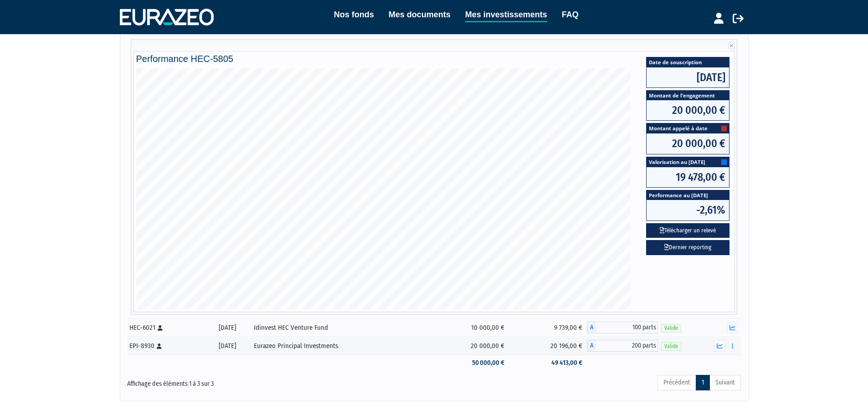 Image resolution: width=868 pixels, height=415 pixels. Describe the element at coordinates (688, 128) in the screenshot. I see `span: Montant appelé à date` at that location.